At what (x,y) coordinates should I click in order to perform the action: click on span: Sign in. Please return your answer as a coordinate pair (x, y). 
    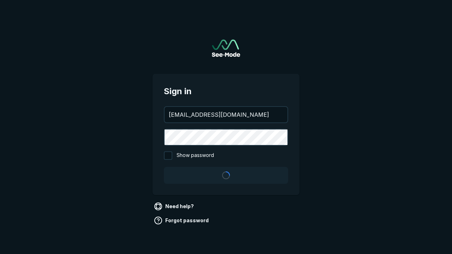
    Looking at the image, I should click on (226, 92).